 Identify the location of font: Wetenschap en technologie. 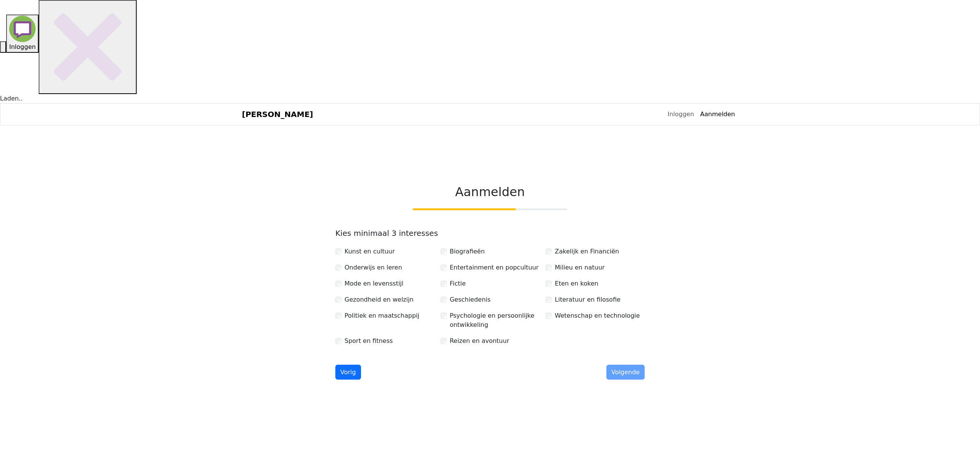
(597, 316).